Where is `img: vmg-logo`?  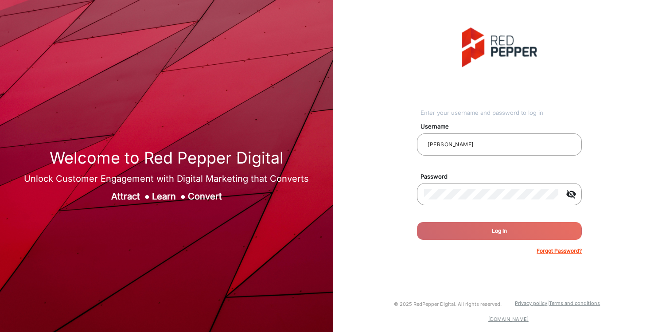 img: vmg-logo is located at coordinates (499, 47).